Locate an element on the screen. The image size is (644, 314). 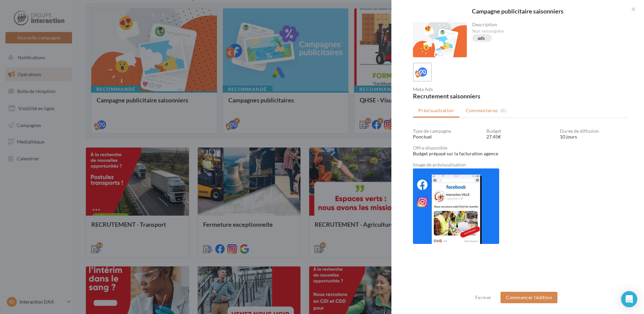
button: Fermer is located at coordinates (483, 298).